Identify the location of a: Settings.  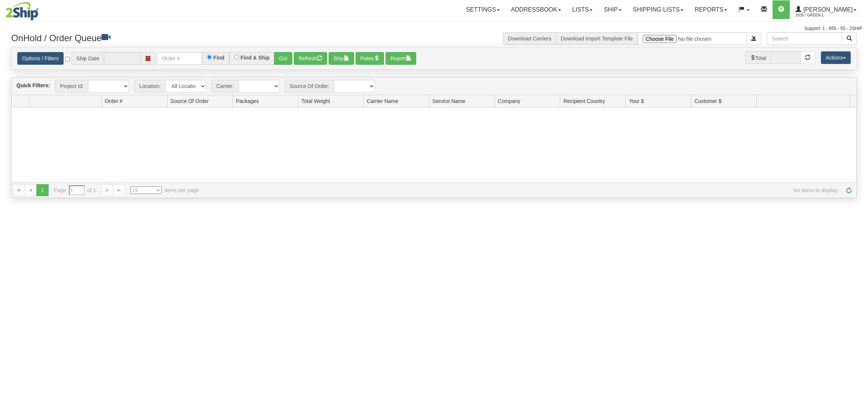
(483, 10).